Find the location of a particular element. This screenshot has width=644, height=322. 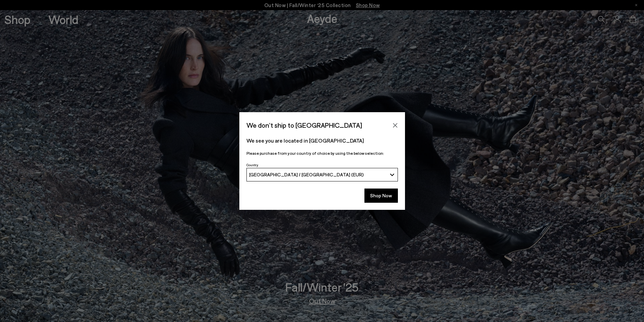

button: Shop Now is located at coordinates (381, 196).